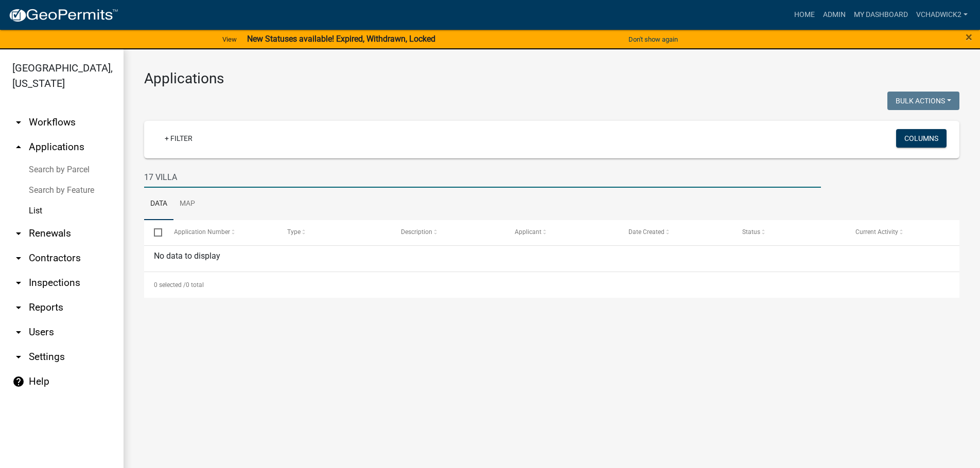 The height and width of the screenshot is (468, 980). I want to click on datatable-header-cell: Current Activity, so click(902, 233).